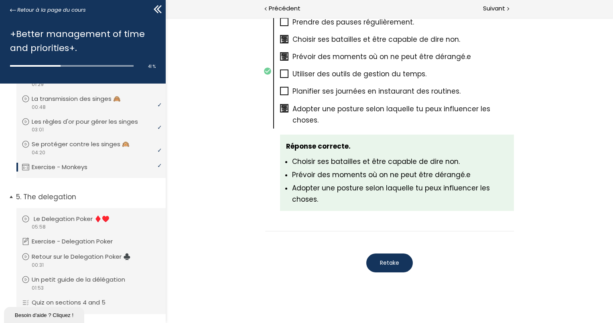 The image size is (613, 323). What do you see at coordinates (38, 153) in the screenshot?
I see `span: 04:20` at bounding box center [38, 153].